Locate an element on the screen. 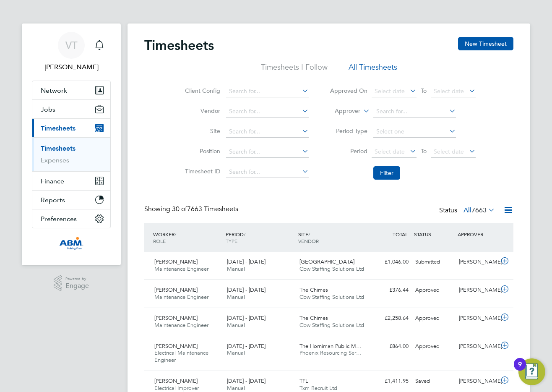 The height and width of the screenshot is (392, 552). div: £376.44 is located at coordinates (390, 290).